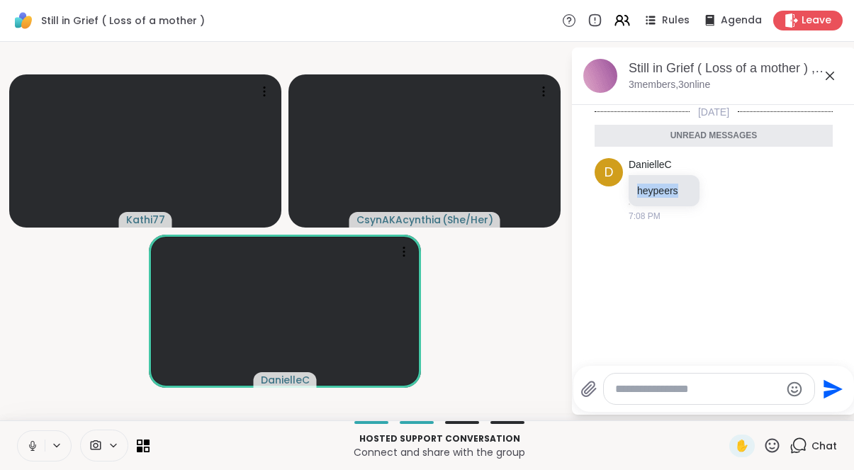  Describe the element at coordinates (825, 446) in the screenshot. I see `span: Chat` at that location.